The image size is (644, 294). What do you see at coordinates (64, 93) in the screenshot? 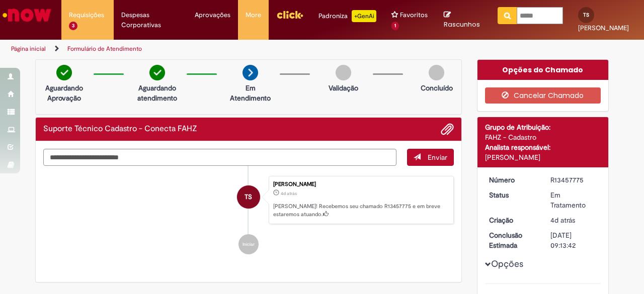
I see `p: Aguardando Aprovação` at bounding box center [64, 93].